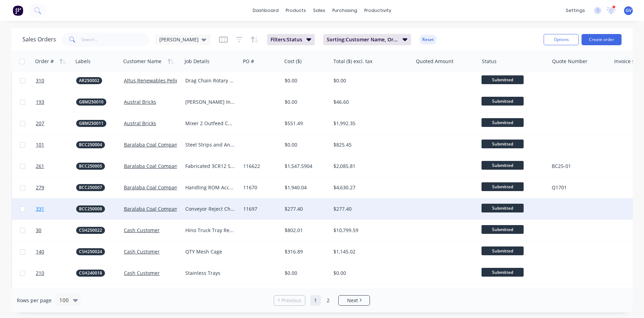 Image resolution: width=644 pixels, height=318 pixels. Describe the element at coordinates (435, 61) in the screenshot. I see `div: Quoted Amount` at that location.